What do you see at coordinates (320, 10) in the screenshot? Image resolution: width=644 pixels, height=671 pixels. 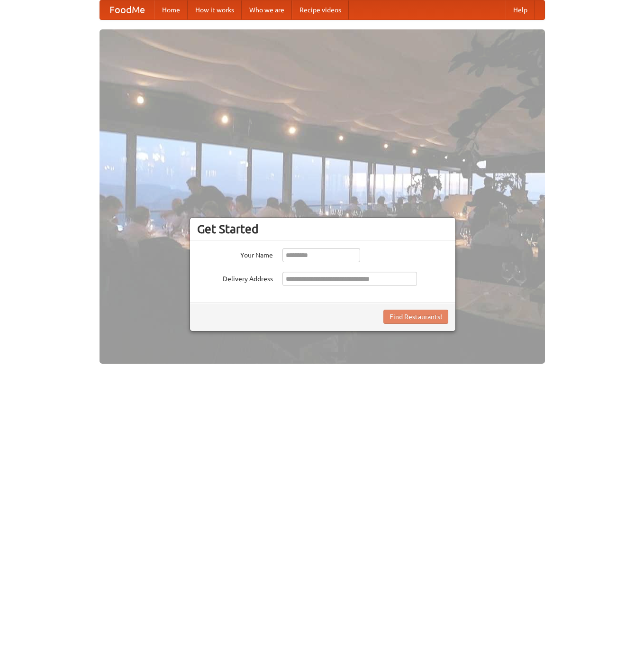 I see `a: Recipe videos` at bounding box center [320, 10].